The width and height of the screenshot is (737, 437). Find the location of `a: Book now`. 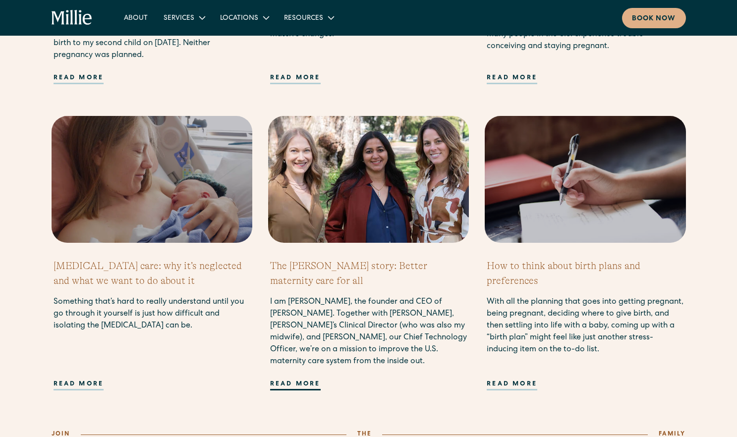

a: Book now is located at coordinates (653, 18).